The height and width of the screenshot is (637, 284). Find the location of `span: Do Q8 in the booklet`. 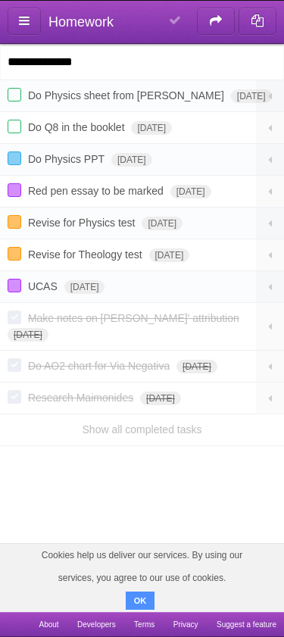

span: Do Q8 in the booklet is located at coordinates (78, 127).